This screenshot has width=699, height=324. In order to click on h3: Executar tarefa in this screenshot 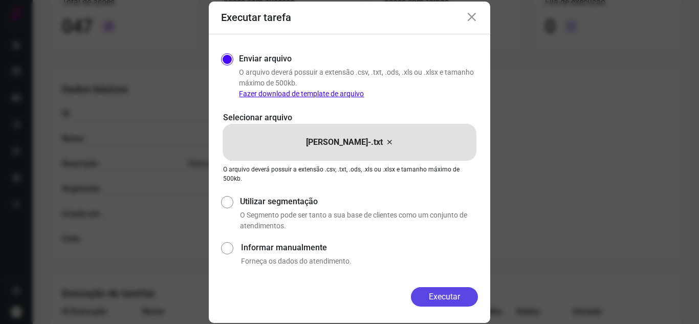, I will do `click(256, 17)`.